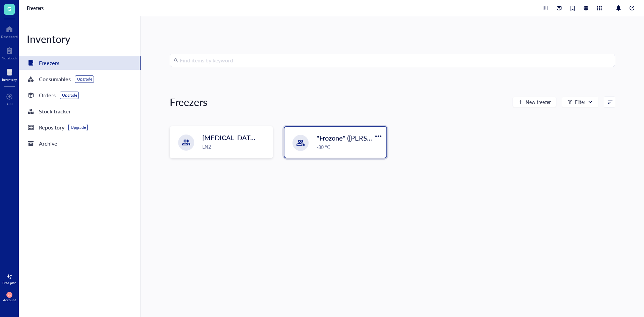  What do you see at coordinates (580, 102) in the screenshot?
I see `div: Filter` at bounding box center [580, 102].